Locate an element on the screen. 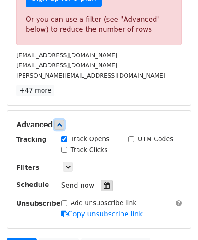 The width and height of the screenshot is (198, 240). label: Track Clicks is located at coordinates (89, 149).